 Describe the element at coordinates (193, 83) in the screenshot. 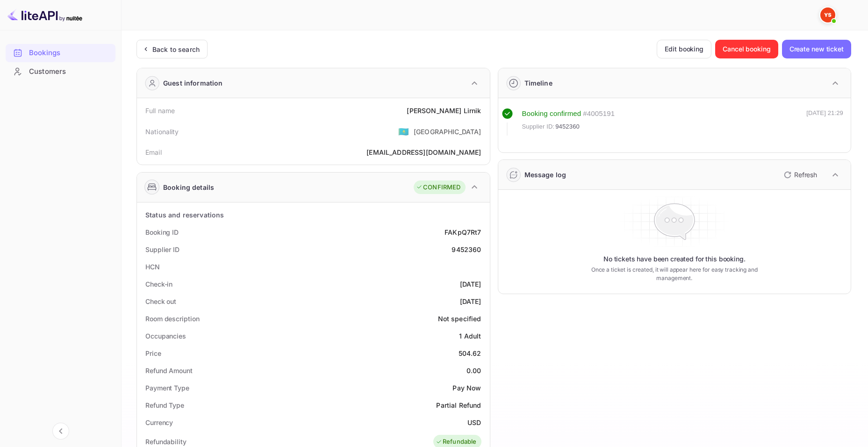

I see `div: Guest information` at that location.